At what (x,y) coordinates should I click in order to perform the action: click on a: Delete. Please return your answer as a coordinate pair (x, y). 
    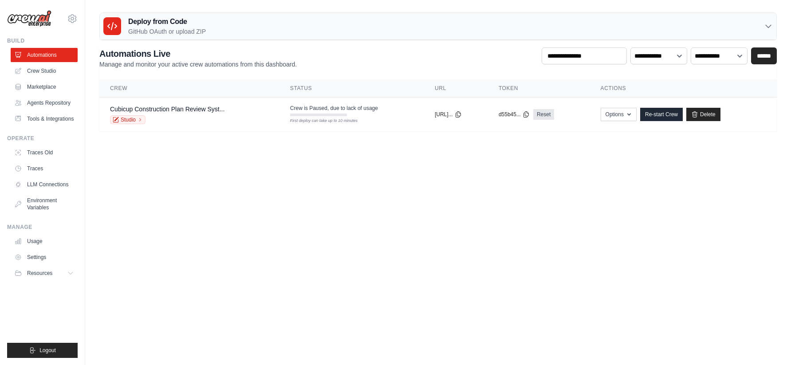
    Looking at the image, I should click on (703, 114).